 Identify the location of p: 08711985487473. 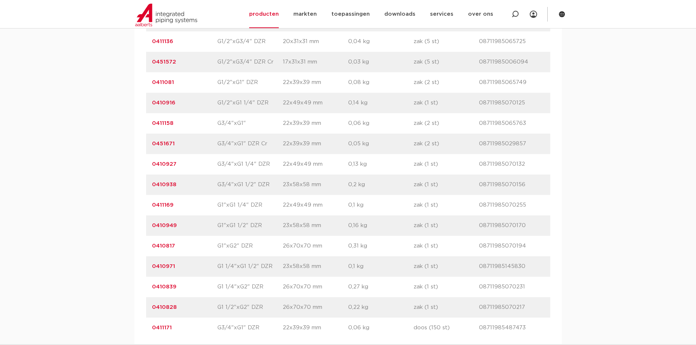
(512, 328).